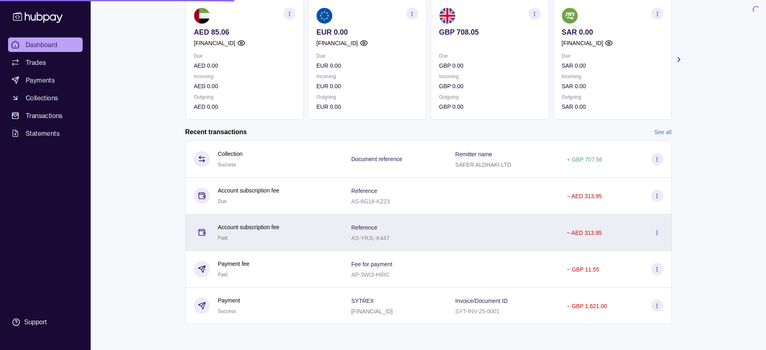 Image resolution: width=766 pixels, height=350 pixels. I want to click on h2: Recent transactions, so click(216, 132).